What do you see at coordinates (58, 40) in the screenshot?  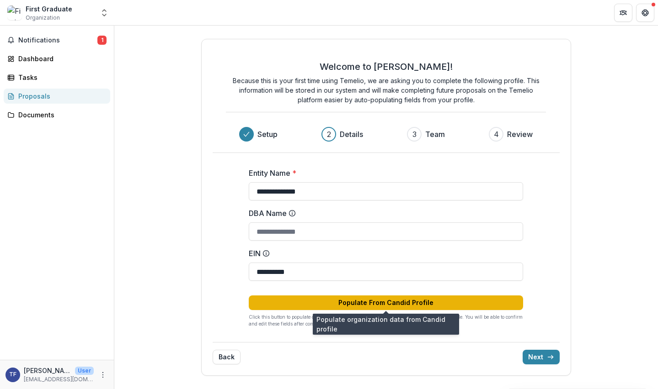 I see `span: Notifications` at bounding box center [58, 40].